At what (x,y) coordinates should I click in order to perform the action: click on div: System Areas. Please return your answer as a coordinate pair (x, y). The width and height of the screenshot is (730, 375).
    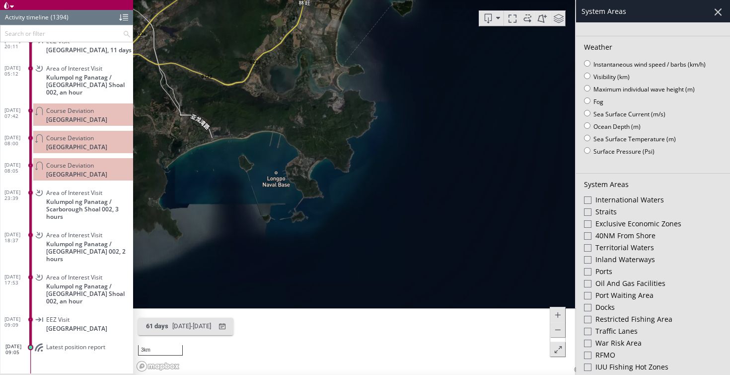
    Looking at the image, I should click on (653, 184).